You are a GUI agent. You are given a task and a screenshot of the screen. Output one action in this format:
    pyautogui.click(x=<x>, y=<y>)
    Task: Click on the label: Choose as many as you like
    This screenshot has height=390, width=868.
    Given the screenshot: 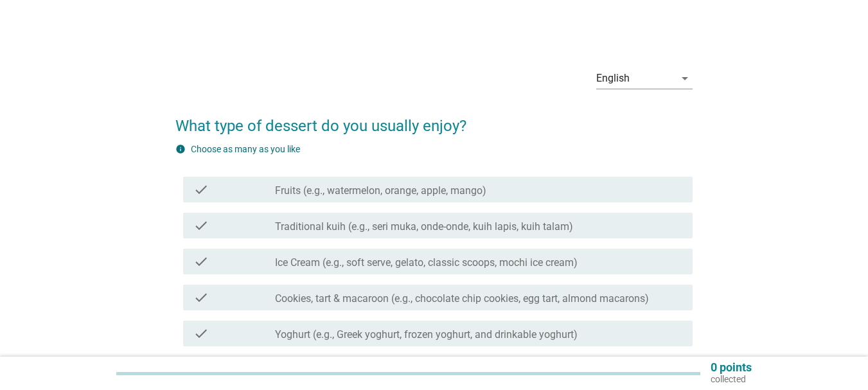 What is the action you would take?
    pyautogui.click(x=245, y=149)
    